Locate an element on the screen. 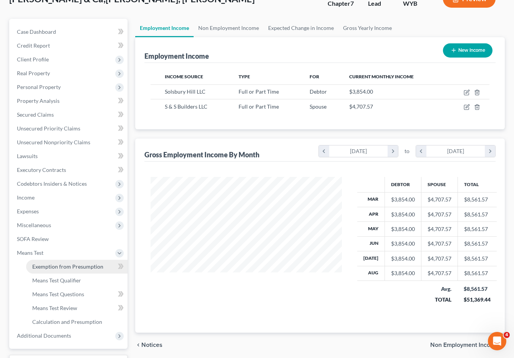 The height and width of the screenshot is (358, 514). span: Personal Property is located at coordinates (39, 87).